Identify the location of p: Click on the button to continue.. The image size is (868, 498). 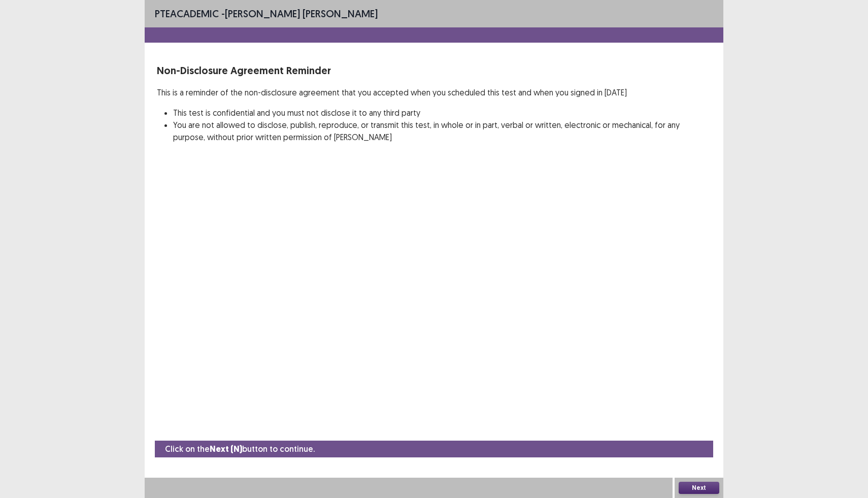
(239, 449).